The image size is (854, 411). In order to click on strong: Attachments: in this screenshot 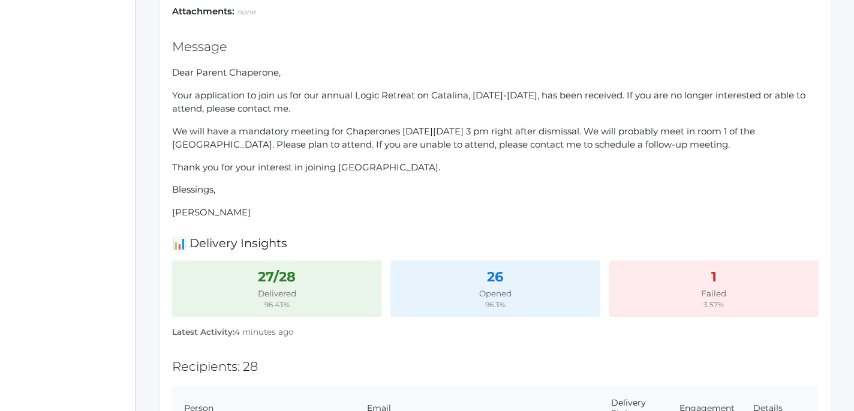, I will do `click(203, 11)`.